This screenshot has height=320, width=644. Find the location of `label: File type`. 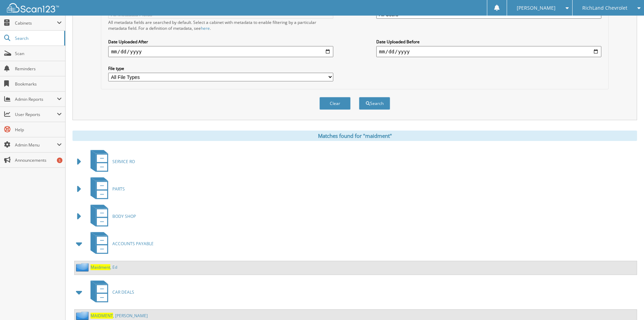

label: File type is located at coordinates (221, 68).